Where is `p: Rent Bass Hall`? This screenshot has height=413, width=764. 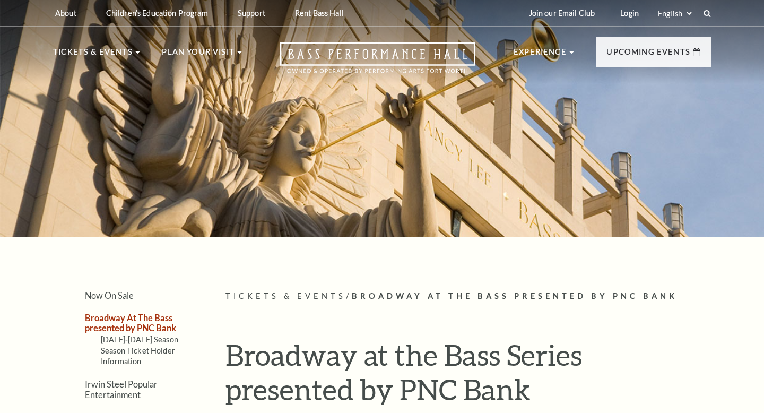
p: Rent Bass Hall is located at coordinates (319, 13).